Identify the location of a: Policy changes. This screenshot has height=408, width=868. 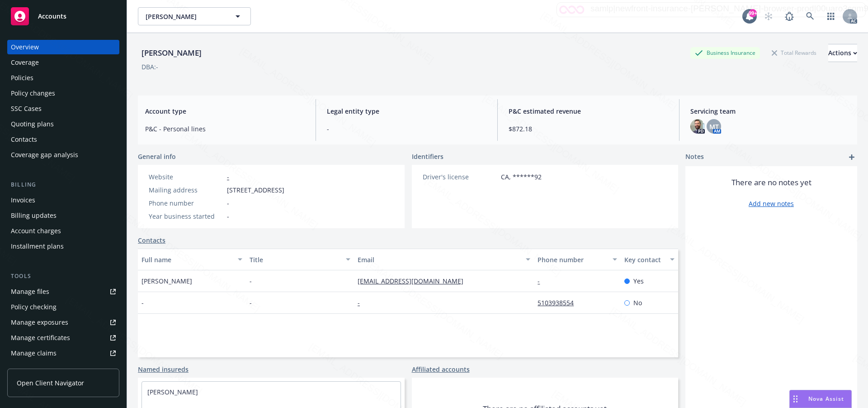
(63, 93).